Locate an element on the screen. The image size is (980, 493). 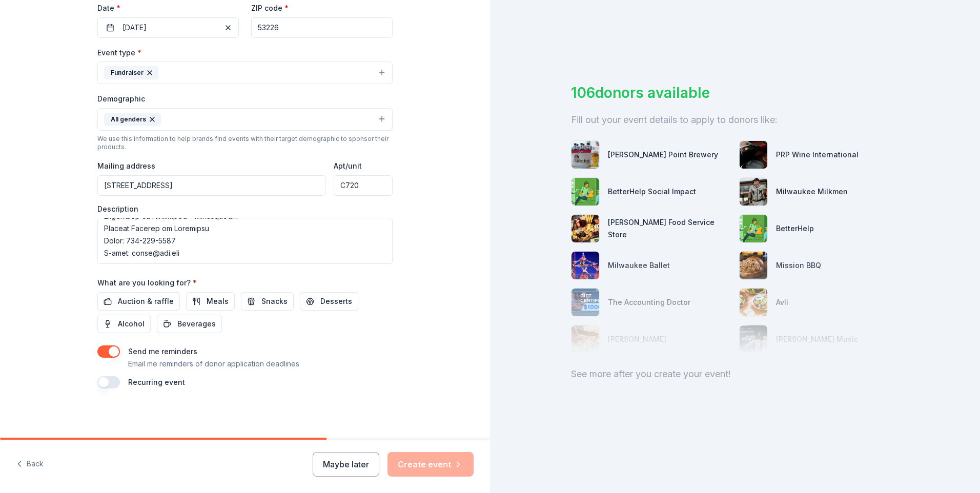
label: Description is located at coordinates (118, 210).